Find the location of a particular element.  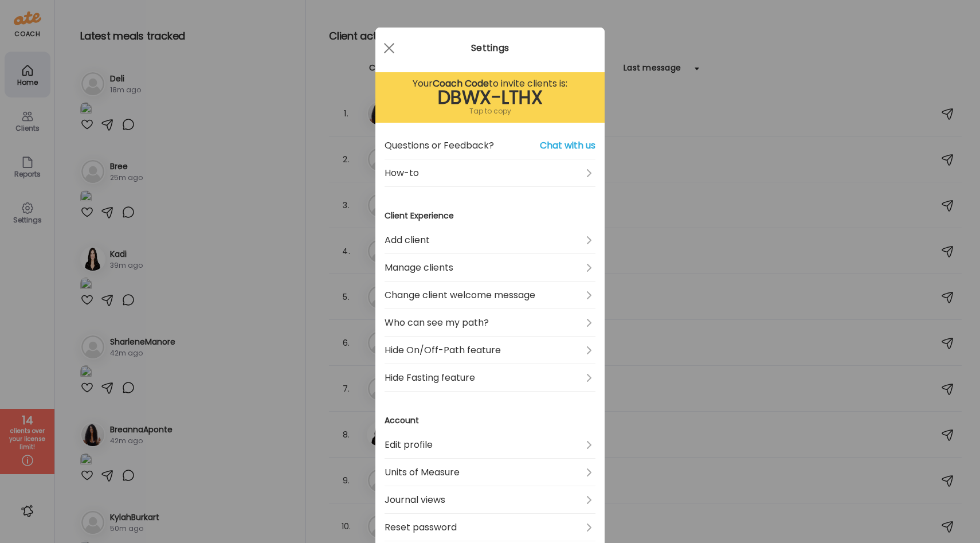

a: Add client is located at coordinates (490, 241).